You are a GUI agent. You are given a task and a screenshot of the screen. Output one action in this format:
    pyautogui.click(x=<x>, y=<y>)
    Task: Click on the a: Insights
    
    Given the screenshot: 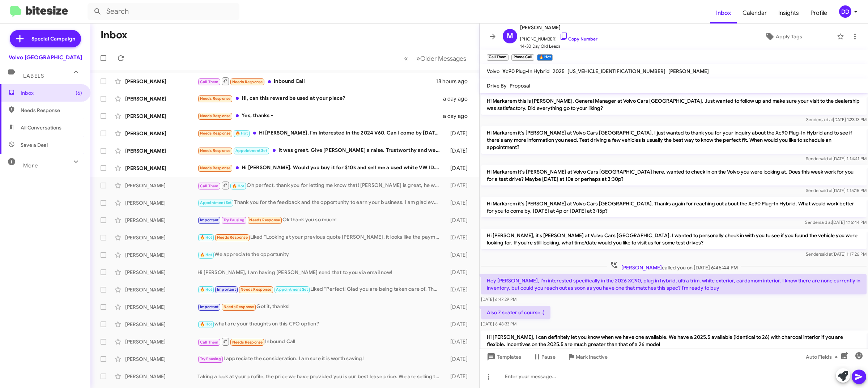 What is the action you would take?
    pyautogui.click(x=789, y=13)
    